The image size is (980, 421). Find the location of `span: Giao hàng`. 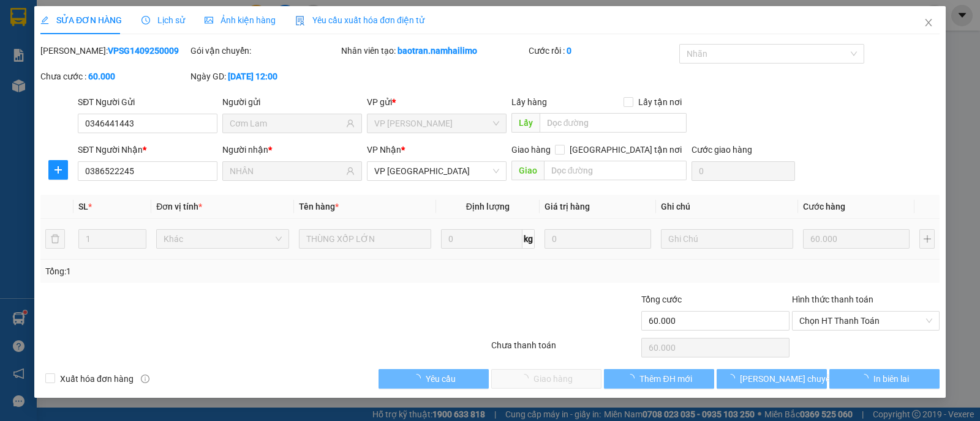

span: Giao hàng is located at coordinates (531, 150).